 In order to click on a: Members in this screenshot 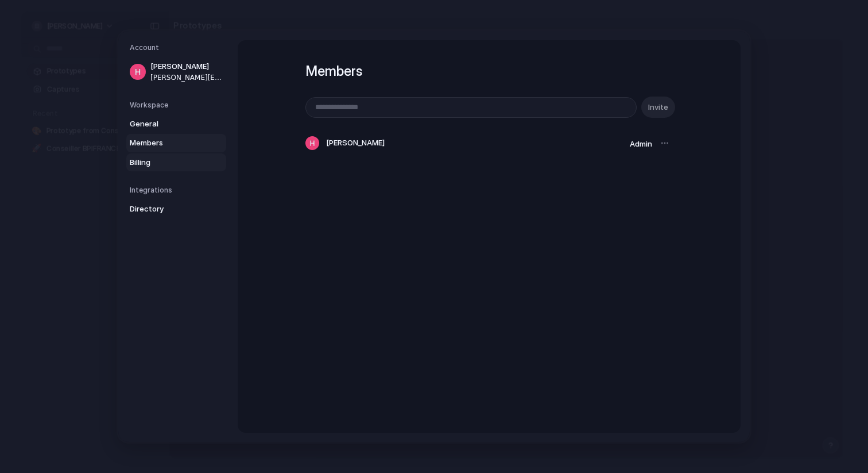, I will do `click(176, 143)`.